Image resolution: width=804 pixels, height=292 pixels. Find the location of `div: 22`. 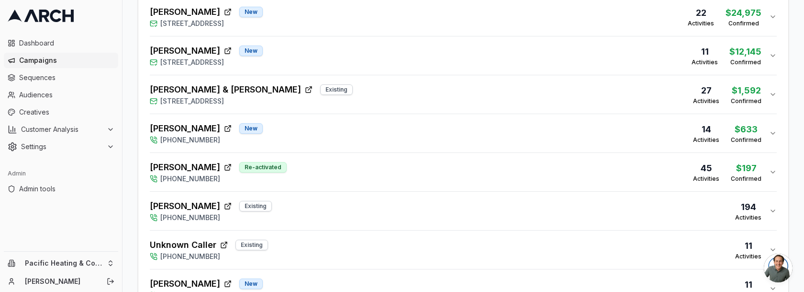

div: 22 is located at coordinates (701, 13).